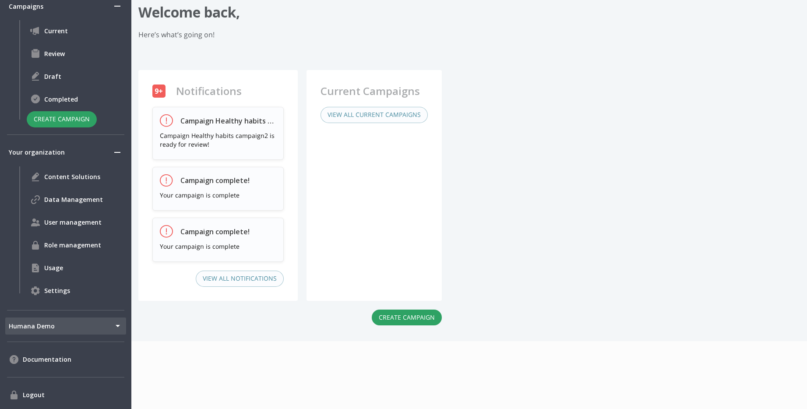  Describe the element at coordinates (66, 359) in the screenshot. I see `div: Documentation` at that location.